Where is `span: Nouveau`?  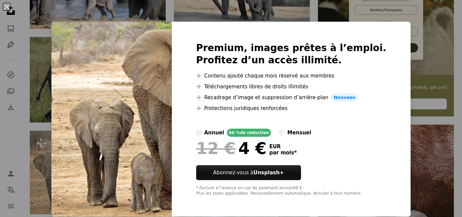 span: Nouveau is located at coordinates (345, 97).